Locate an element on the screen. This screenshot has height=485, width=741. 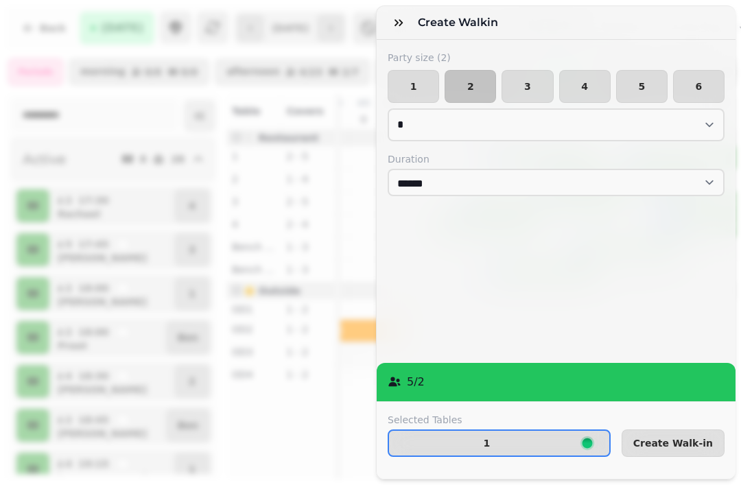
span: 2 is located at coordinates (470, 86).